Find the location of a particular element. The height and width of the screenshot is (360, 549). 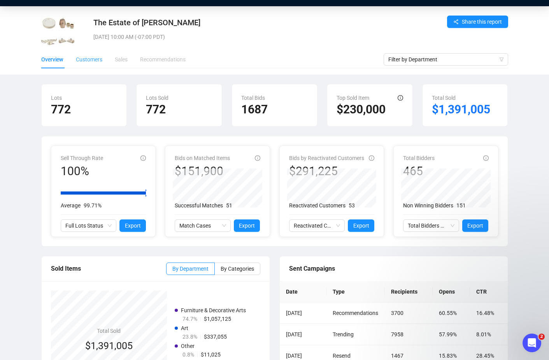

span: Art is located at coordinates (184, 329).